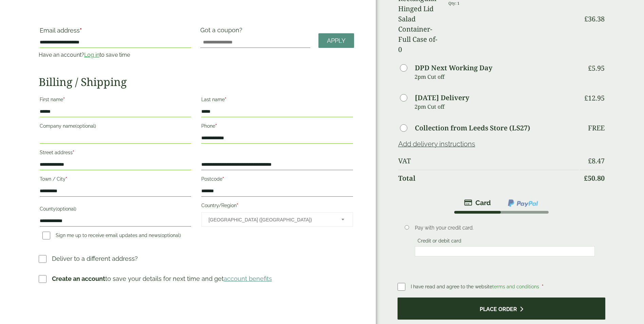 The width and height of the screenshot is (644, 324). What do you see at coordinates (515, 287) in the screenshot?
I see `a: terms and conditions` at bounding box center [515, 287].